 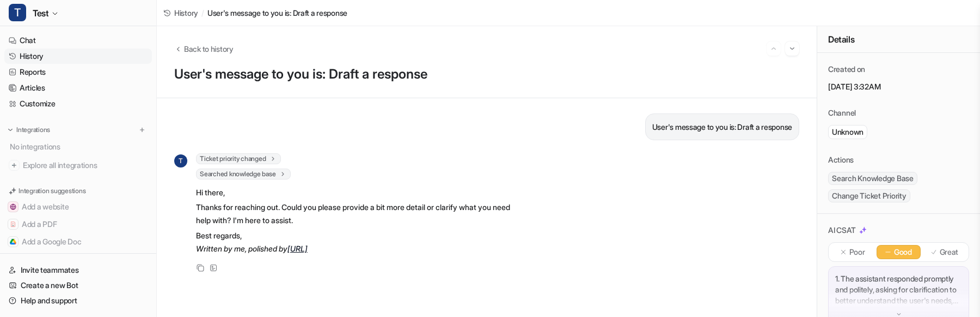 I want to click on p: Hi there,, so click(x=355, y=192).